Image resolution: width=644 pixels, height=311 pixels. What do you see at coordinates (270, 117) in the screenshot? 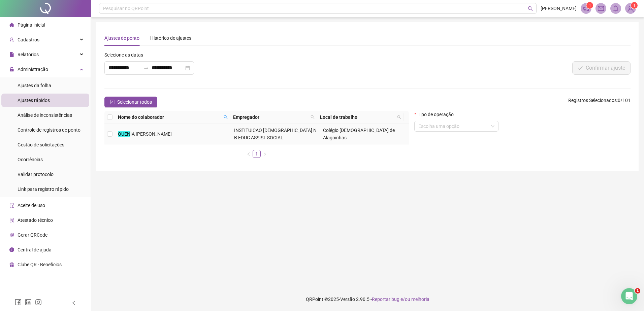
I see `span: Empregador` at bounding box center [270, 117].